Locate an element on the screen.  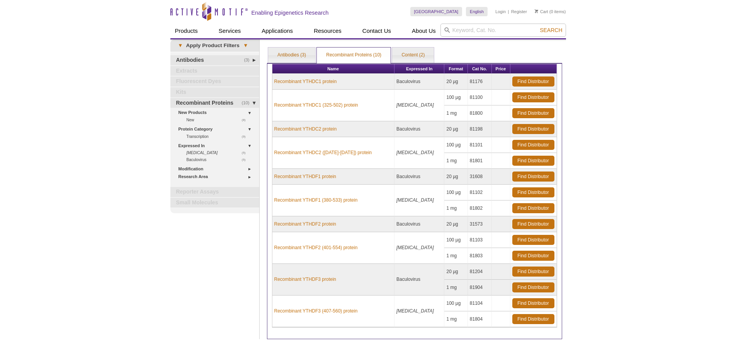
td: 81800 is located at coordinates (480, 113).